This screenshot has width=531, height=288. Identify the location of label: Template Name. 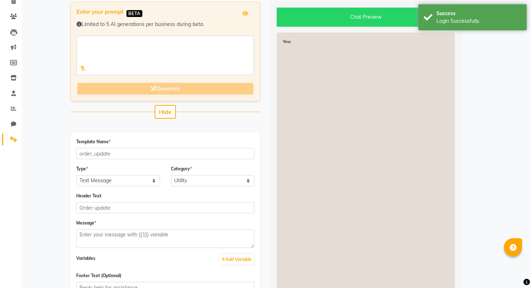
(93, 142).